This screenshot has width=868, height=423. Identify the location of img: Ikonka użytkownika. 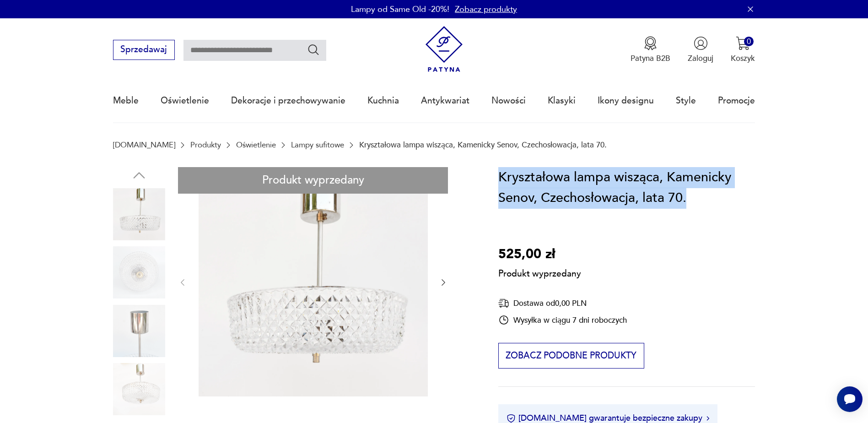
(701, 43).